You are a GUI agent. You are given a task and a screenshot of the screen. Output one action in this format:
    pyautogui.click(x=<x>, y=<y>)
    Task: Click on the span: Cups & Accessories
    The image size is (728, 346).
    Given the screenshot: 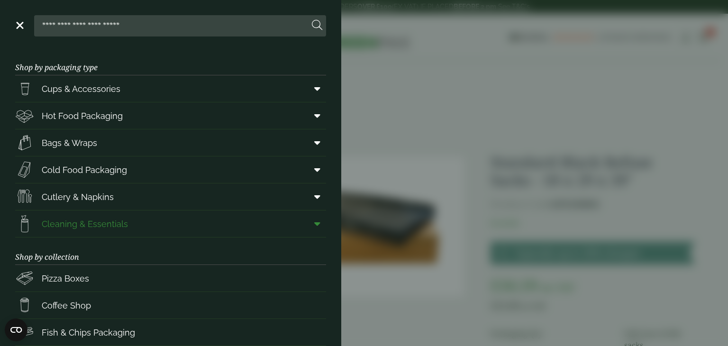 What is the action you would take?
    pyautogui.click(x=81, y=89)
    